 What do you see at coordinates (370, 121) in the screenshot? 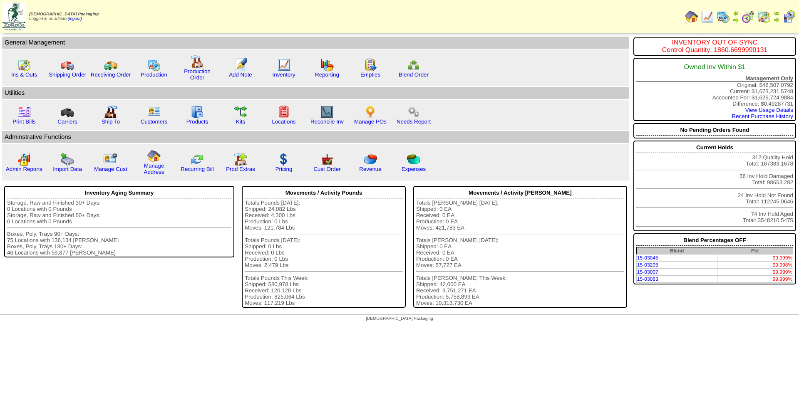
I see `a: Manage POs` at bounding box center [370, 121].